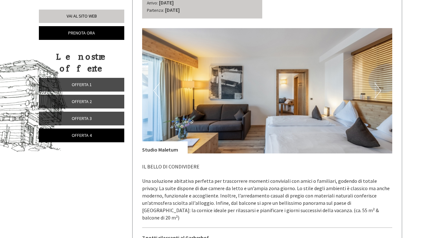  Describe the element at coordinates (82, 84) in the screenshot. I see `span: Offerta 1` at that location.